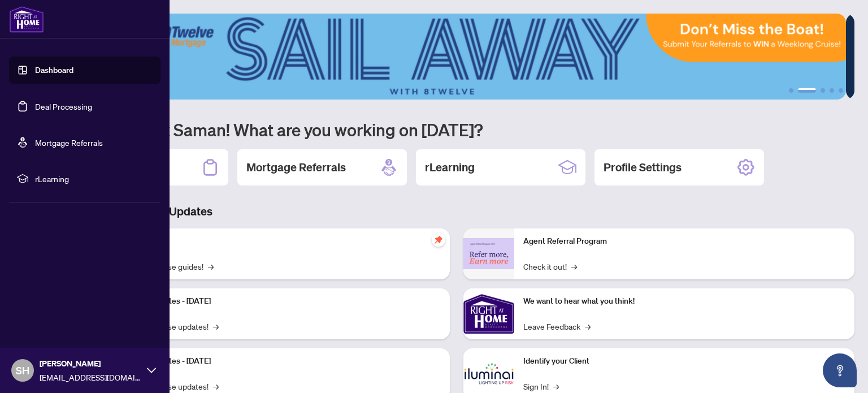 This screenshot has height=393, width=868. I want to click on button: 3, so click(823, 91).